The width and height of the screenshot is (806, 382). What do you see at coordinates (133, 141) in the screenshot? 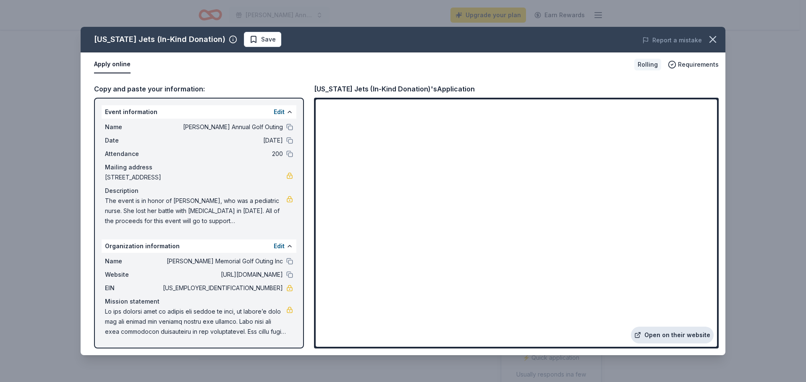
I see `span: Date` at bounding box center [133, 141].